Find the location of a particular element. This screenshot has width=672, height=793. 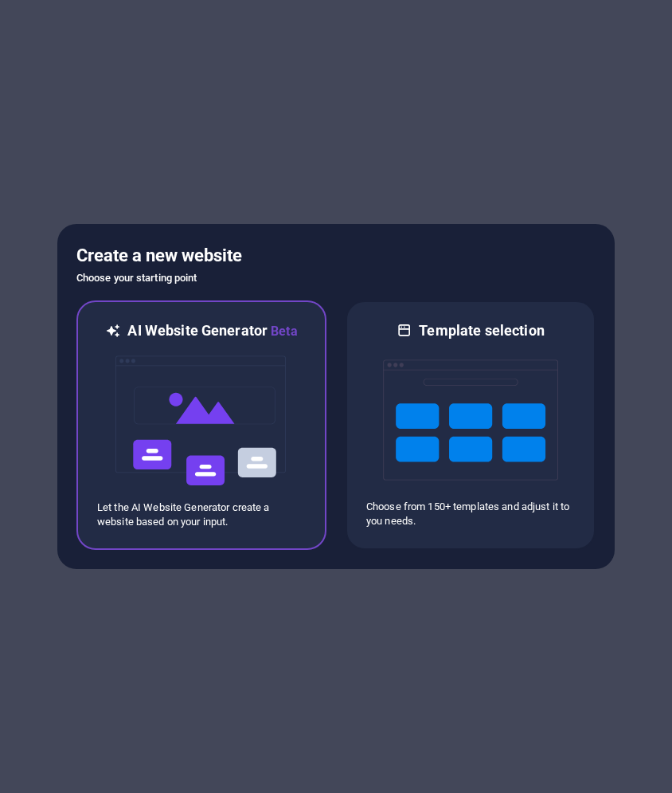

span: Beta is located at coordinates (283, 330).